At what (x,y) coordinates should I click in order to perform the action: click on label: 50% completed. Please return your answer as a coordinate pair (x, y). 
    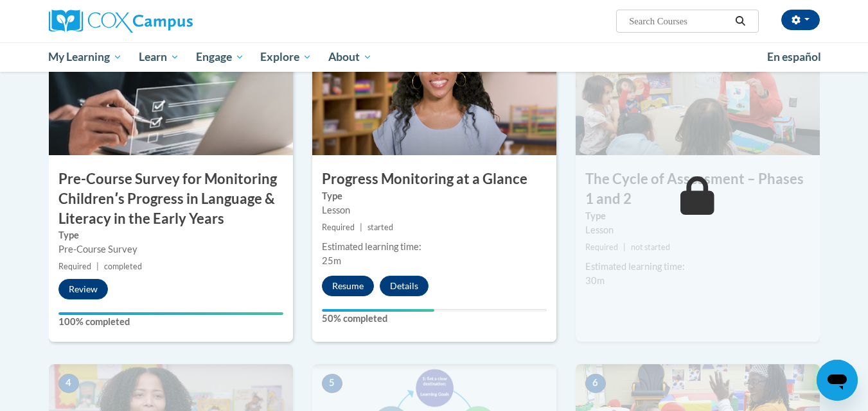
    Looking at the image, I should click on (434, 319).